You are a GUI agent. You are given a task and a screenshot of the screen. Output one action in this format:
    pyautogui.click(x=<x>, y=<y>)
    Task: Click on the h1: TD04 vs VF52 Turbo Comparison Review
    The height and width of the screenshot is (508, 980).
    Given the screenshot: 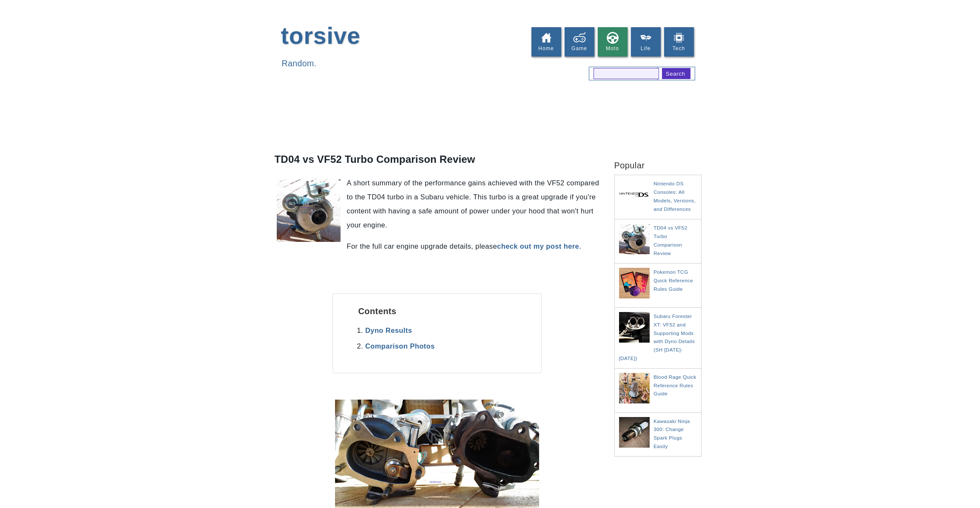 What is the action you would take?
    pyautogui.click(x=437, y=160)
    